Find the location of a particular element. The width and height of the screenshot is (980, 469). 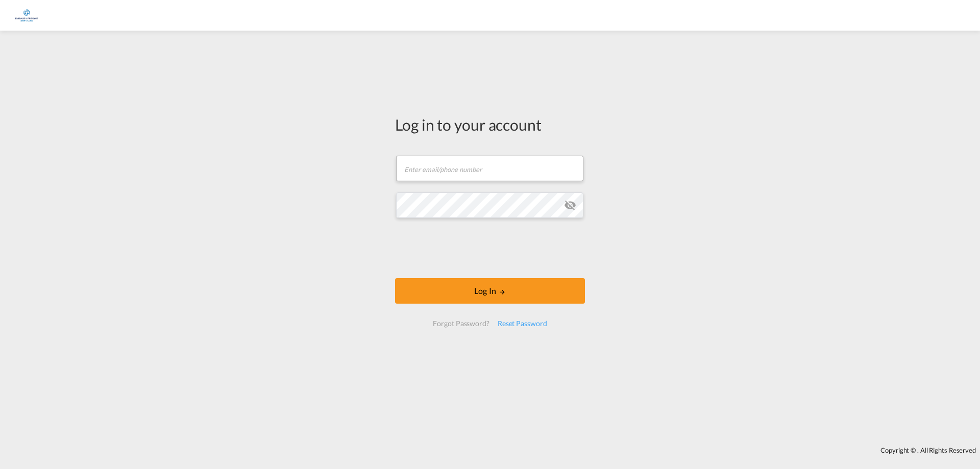

div: Reset Password is located at coordinates (522, 324).